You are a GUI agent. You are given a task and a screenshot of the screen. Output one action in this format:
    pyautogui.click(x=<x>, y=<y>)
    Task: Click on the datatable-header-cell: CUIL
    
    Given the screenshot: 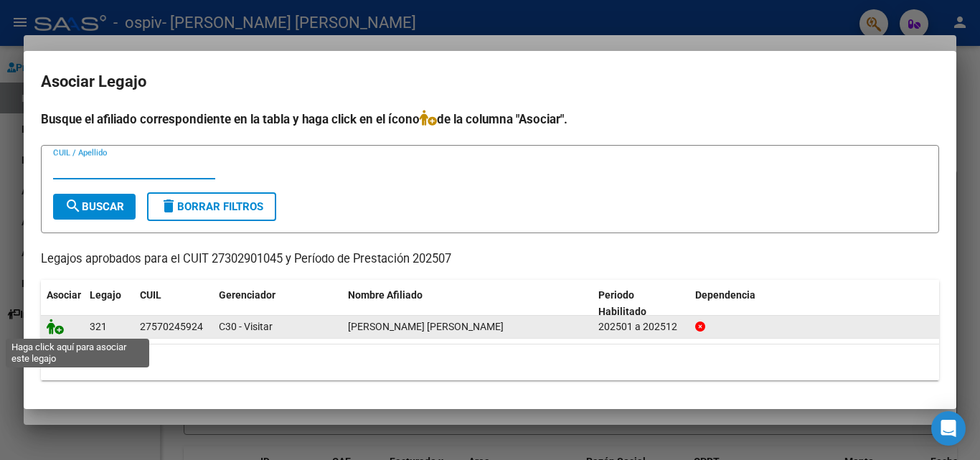 What is the action you would take?
    pyautogui.click(x=174, y=304)
    